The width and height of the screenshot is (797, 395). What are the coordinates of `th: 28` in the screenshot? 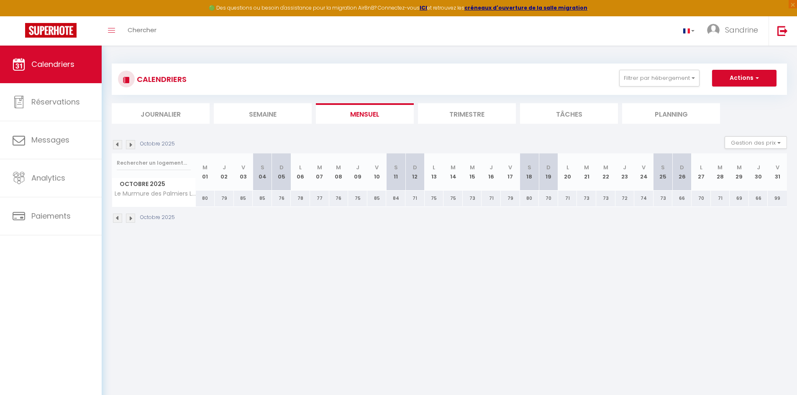 It's located at (721, 172).